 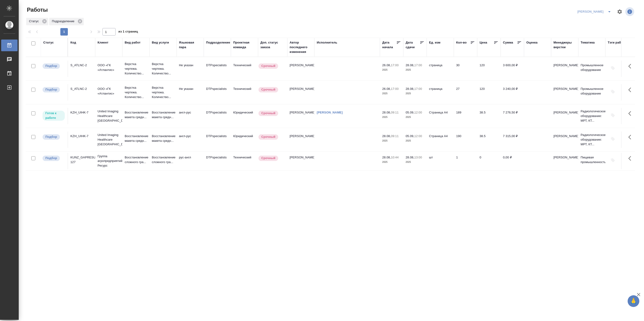 What do you see at coordinates (617, 42) in the screenshot?
I see `div: Тэги работы` at bounding box center [617, 42].